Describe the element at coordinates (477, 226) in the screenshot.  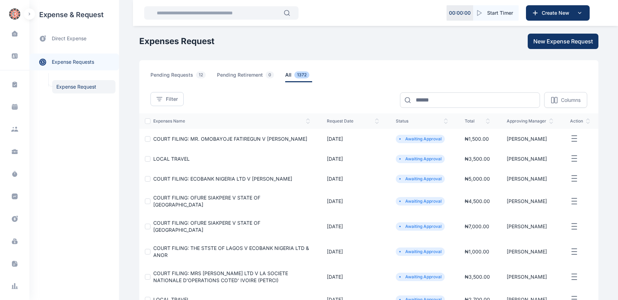
I see `span: ₦ 7,000.00` at that location.